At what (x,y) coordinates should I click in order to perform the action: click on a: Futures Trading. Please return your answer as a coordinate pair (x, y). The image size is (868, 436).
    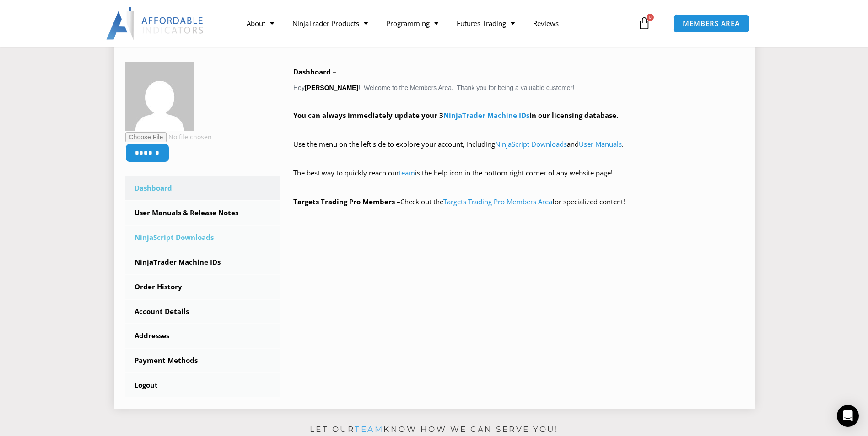
    Looking at the image, I should click on (486, 24).